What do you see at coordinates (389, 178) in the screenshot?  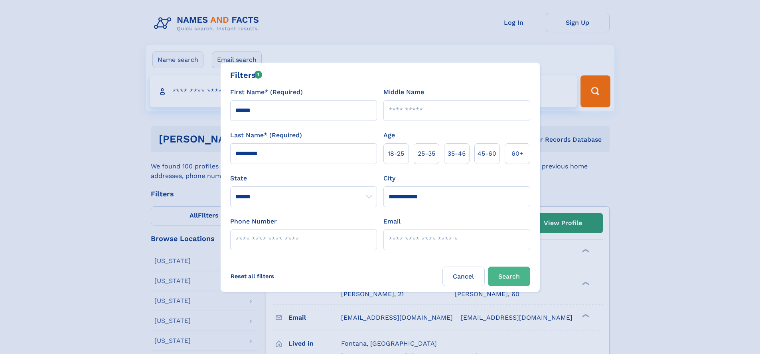 I see `label: City` at bounding box center [389, 178].